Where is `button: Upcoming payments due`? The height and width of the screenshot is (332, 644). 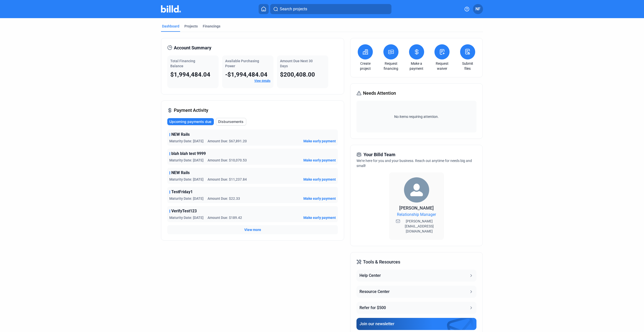 button: Upcoming payments due is located at coordinates (190, 121).